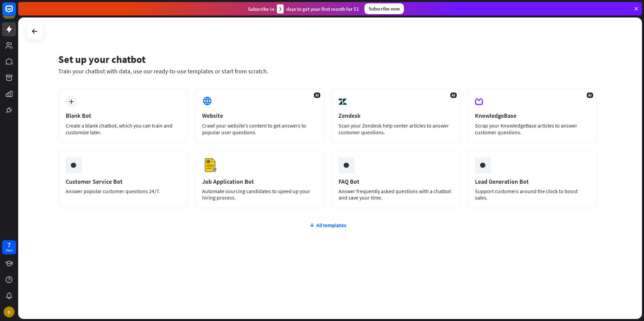 This screenshot has height=321, width=644. Describe the element at coordinates (9, 312) in the screenshot. I see `div: D` at that location.